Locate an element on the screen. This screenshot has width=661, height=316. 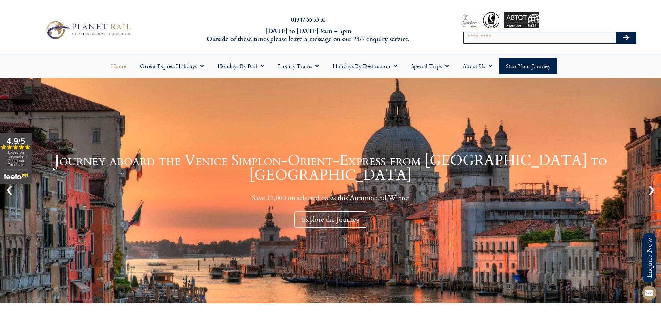
button: Search is located at coordinates (626, 38).